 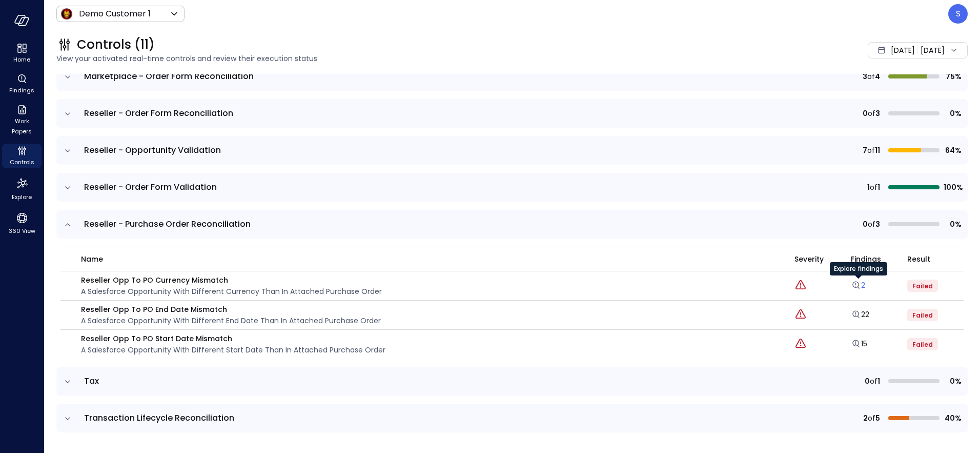 I want to click on span: Explore, so click(x=22, y=197).